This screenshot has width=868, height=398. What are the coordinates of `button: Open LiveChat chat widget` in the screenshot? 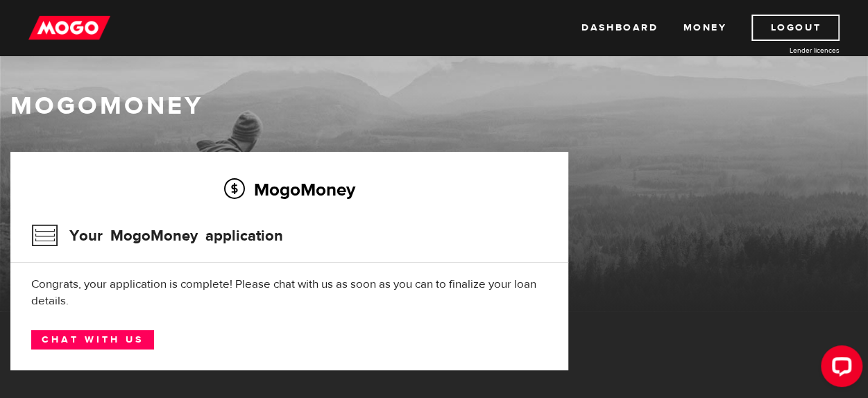 It's located at (32, 27).